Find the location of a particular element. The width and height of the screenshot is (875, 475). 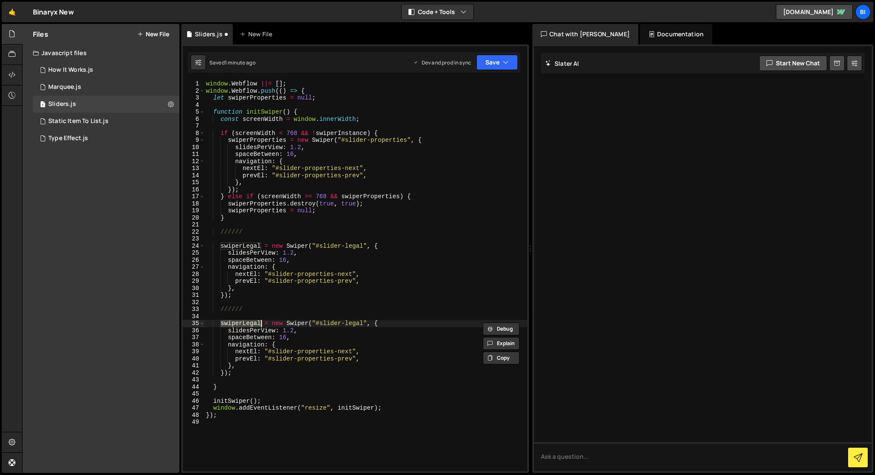

div: 38 is located at coordinates (193, 345).